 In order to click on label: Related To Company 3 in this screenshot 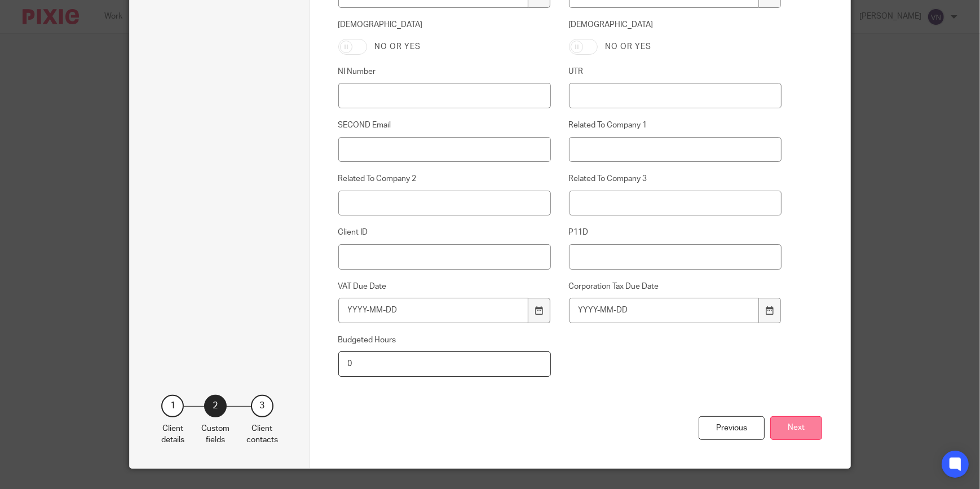, I will do `click(676, 179)`.